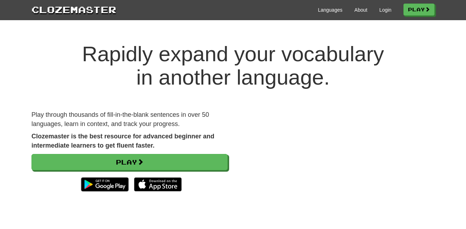 This screenshot has height=229, width=466. I want to click on a: Languages, so click(330, 10).